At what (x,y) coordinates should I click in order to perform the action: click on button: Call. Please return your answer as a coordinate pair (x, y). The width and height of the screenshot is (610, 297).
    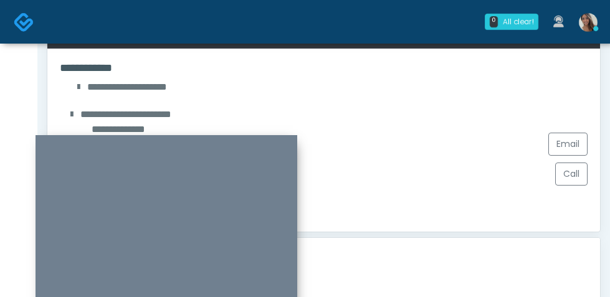
    Looking at the image, I should click on (571, 174).